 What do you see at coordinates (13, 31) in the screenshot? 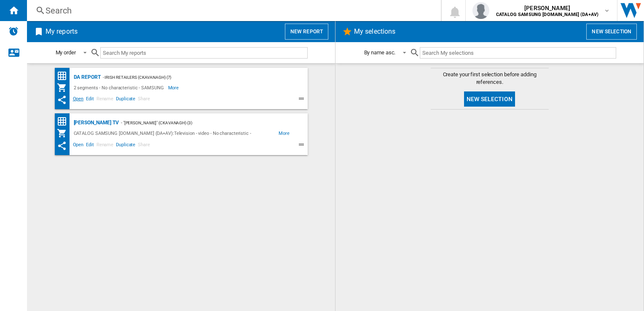
I see `img: alerts-logo.svg` at bounding box center [13, 31].